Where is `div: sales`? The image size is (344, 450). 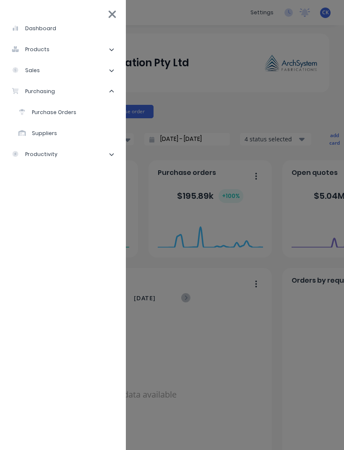 div: sales is located at coordinates (26, 70).